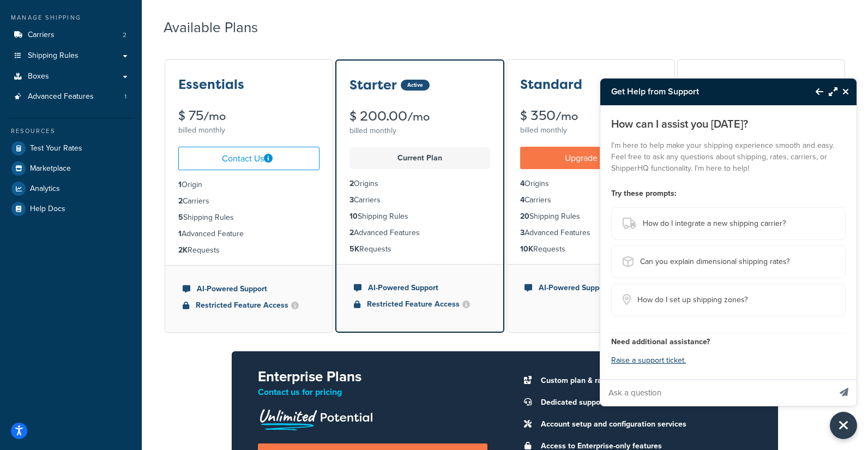  I want to click on span: 2, so click(125, 35).